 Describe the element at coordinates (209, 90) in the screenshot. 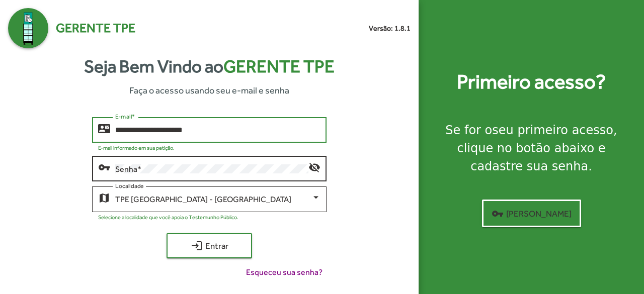

I see `span: Faça o acesso usando seu e-mail e senha` at that location.